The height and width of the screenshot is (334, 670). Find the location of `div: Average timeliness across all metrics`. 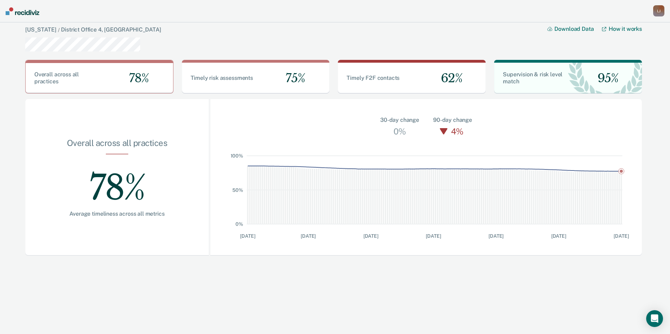

div: Average timeliness across all metrics is located at coordinates (117, 214).